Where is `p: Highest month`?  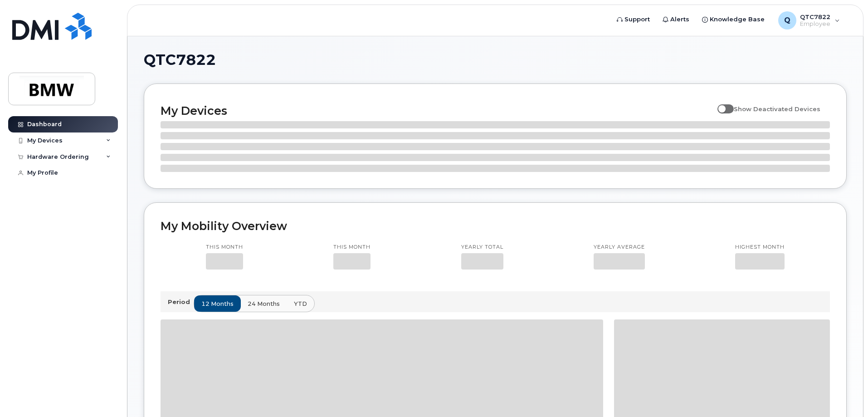
p: Highest month is located at coordinates (760, 247).